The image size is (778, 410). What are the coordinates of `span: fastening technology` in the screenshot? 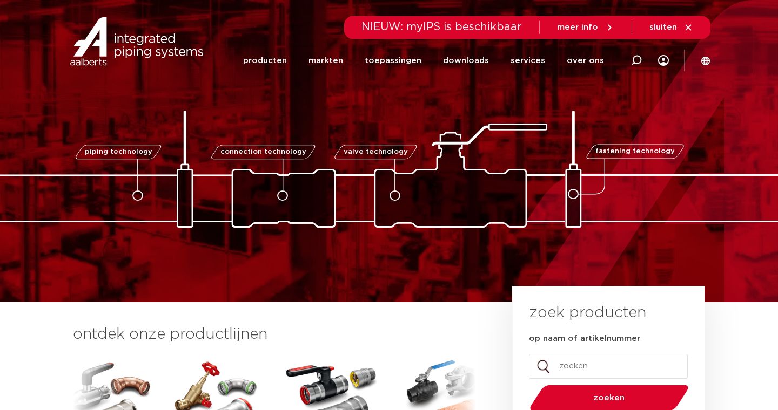 It's located at (634, 152).